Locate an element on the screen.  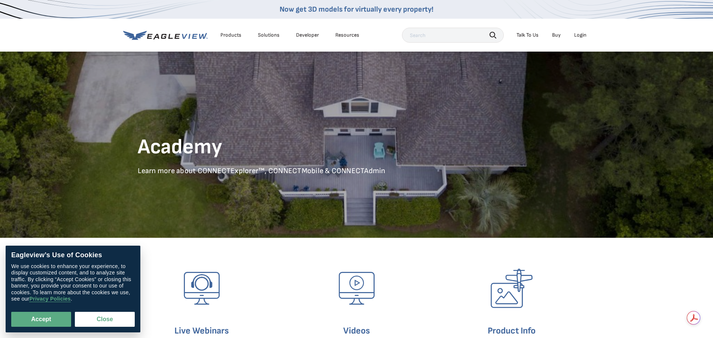
div: Login is located at coordinates (580, 35).